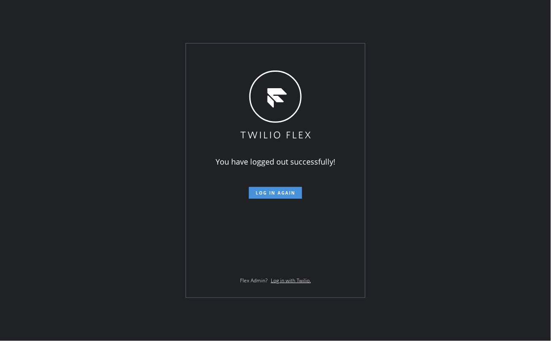 This screenshot has width=551, height=341. I want to click on button: Log in again, so click(275, 193).